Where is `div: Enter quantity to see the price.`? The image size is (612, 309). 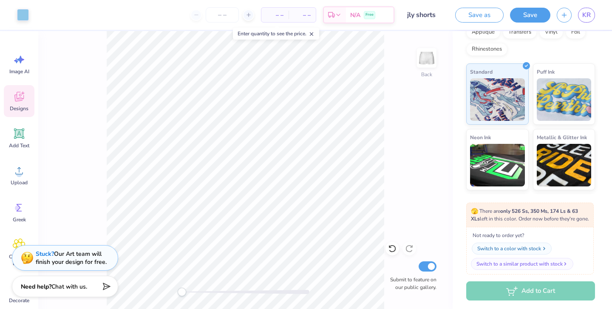
div: Enter quantity to see the price. is located at coordinates (276, 34).